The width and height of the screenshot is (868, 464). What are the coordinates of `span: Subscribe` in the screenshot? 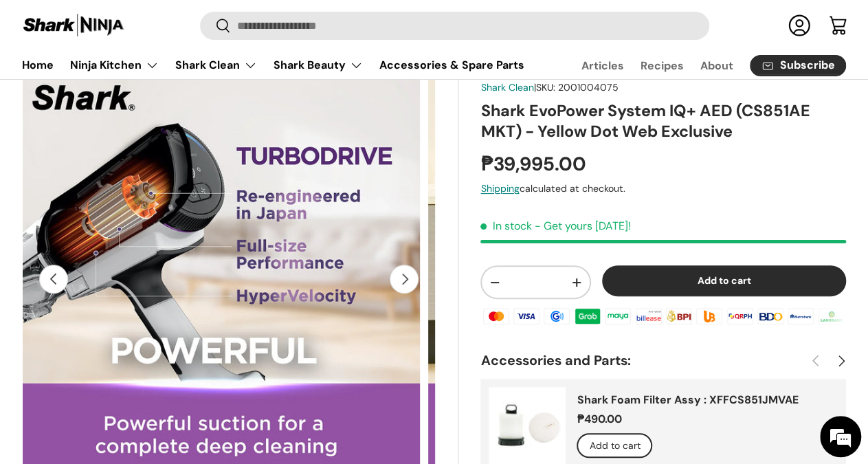 It's located at (808, 66).